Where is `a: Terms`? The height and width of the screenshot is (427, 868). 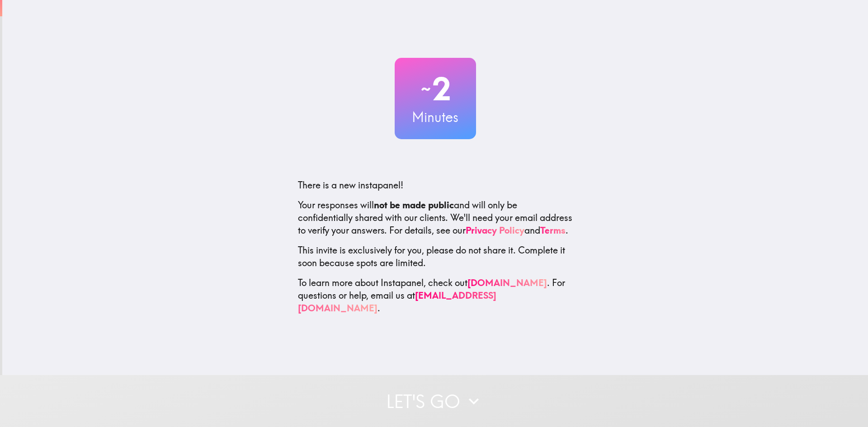
a: Terms is located at coordinates (553, 230).